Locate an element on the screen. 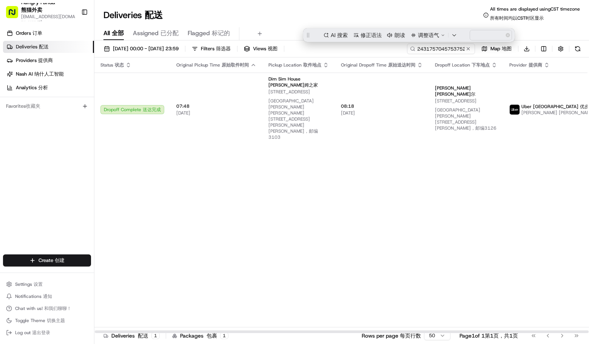  span: Provider is located at coordinates (526, 65).